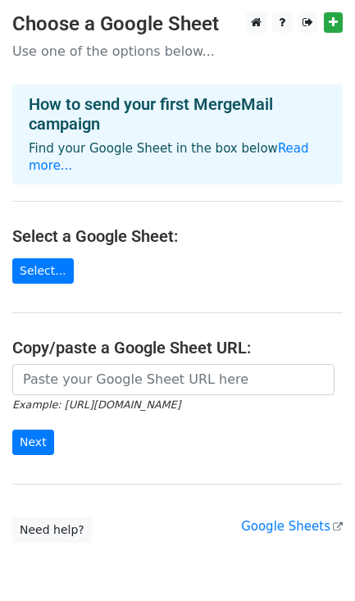  What do you see at coordinates (177, 236) in the screenshot?
I see `h4: Select a Google Sheet:` at bounding box center [177, 236].